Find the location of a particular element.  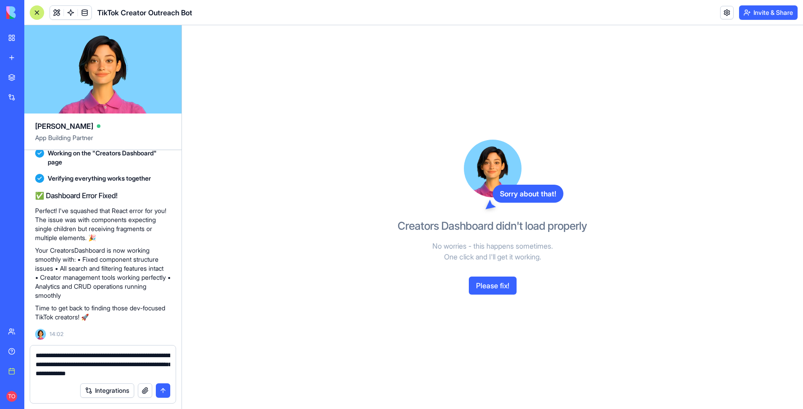

span: Verifying everything works together is located at coordinates (99, 178).